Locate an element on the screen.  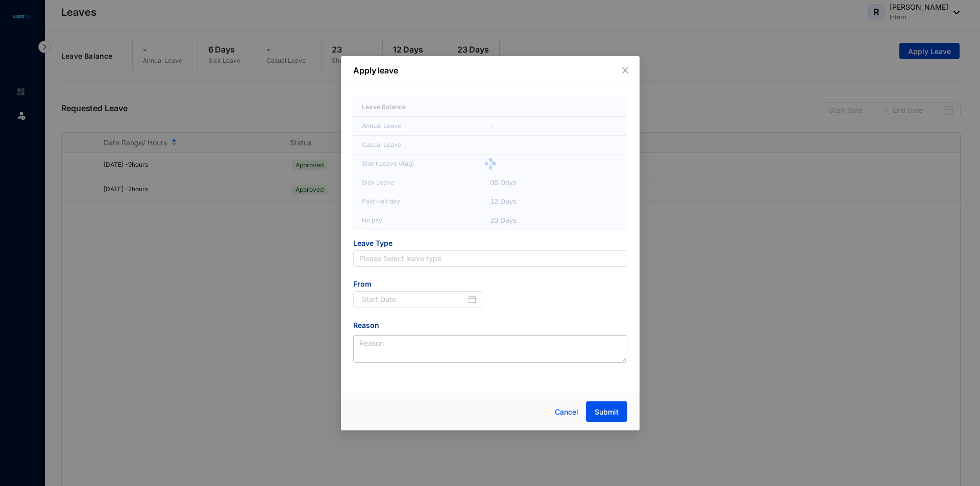
button: Close is located at coordinates (625, 71).